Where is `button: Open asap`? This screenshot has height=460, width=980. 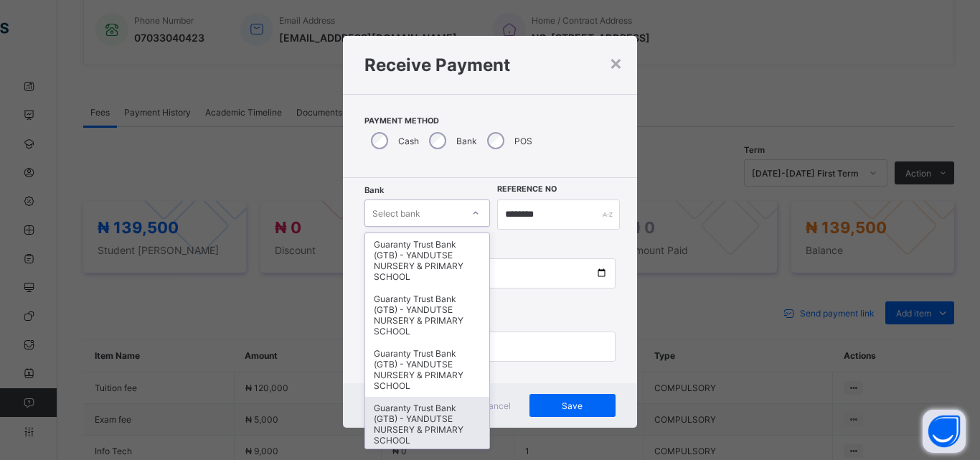
button: Open asap is located at coordinates (944, 432).